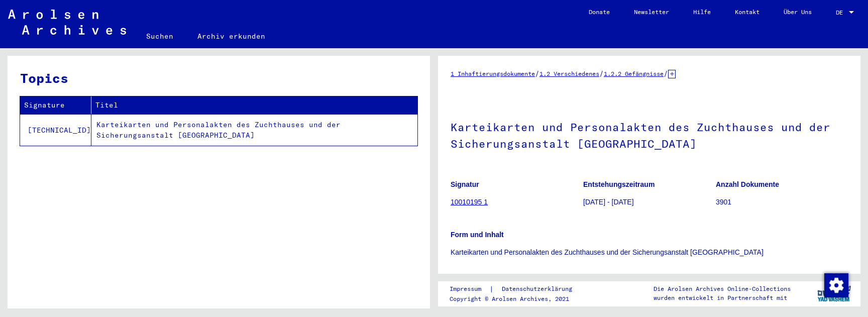  Describe the element at coordinates (56, 105) in the screenshot. I see `th: Signature` at that location.